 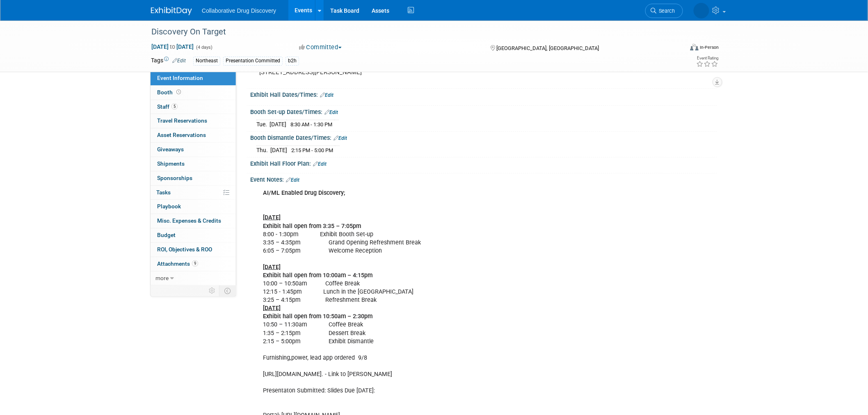 I want to click on span: Tasks, so click(x=163, y=192).